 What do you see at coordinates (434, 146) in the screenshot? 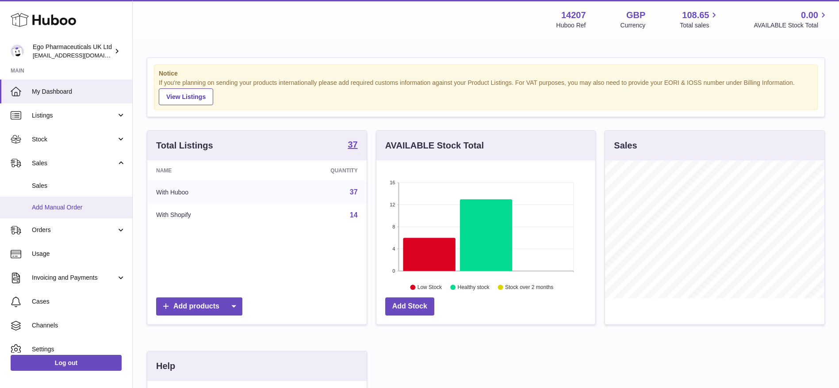
I see `h3: AVAILABLE Stock Total` at bounding box center [434, 146].